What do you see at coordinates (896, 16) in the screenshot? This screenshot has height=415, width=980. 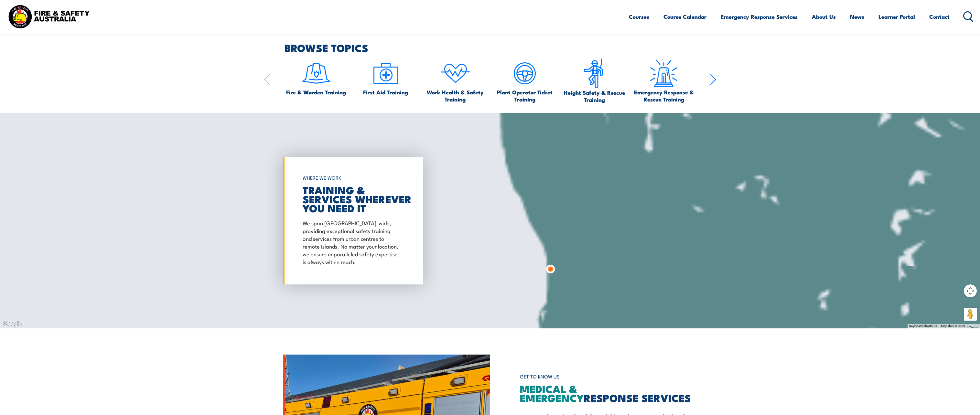 I see `a: Learner Portal` at bounding box center [896, 16].